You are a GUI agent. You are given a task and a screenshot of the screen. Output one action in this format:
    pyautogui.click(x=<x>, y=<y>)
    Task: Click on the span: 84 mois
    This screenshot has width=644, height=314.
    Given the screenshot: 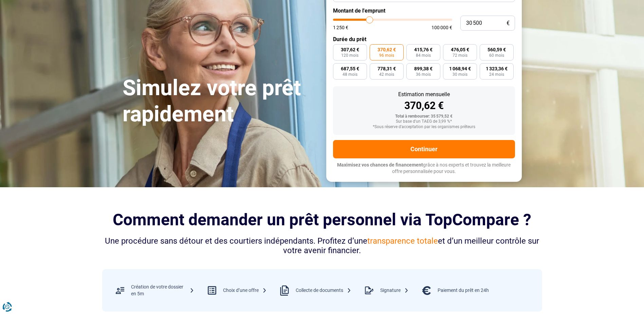 What is the action you would take?
    pyautogui.click(x=423, y=55)
    